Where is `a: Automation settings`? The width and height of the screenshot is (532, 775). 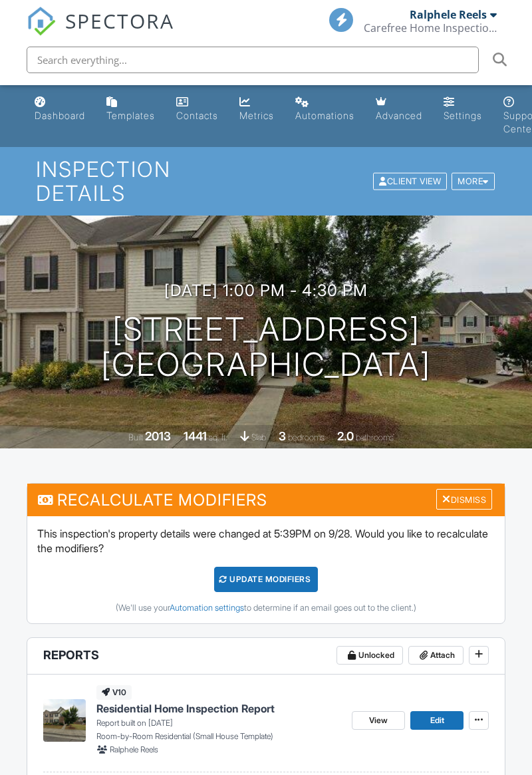
a: Automation settings is located at coordinates (207, 608).